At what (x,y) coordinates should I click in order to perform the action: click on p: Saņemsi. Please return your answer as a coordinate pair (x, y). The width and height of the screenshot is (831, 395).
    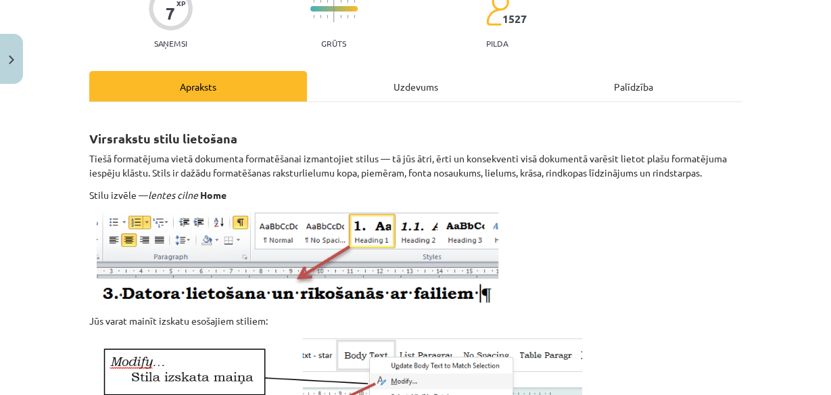
    Looking at the image, I should click on (170, 43).